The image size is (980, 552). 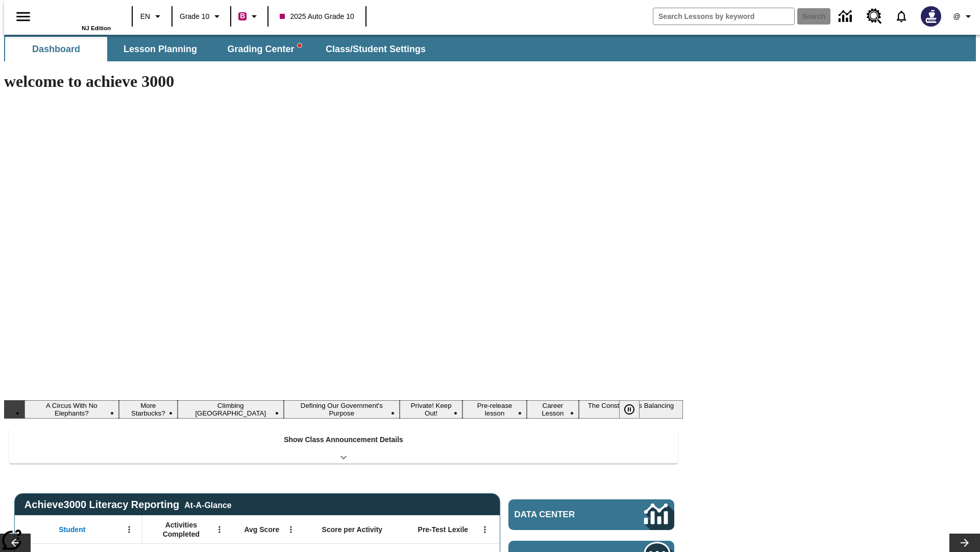 What do you see at coordinates (72, 409) in the screenshot?
I see `button: Slide 1 A Circus With No Elephants?` at bounding box center [72, 409].